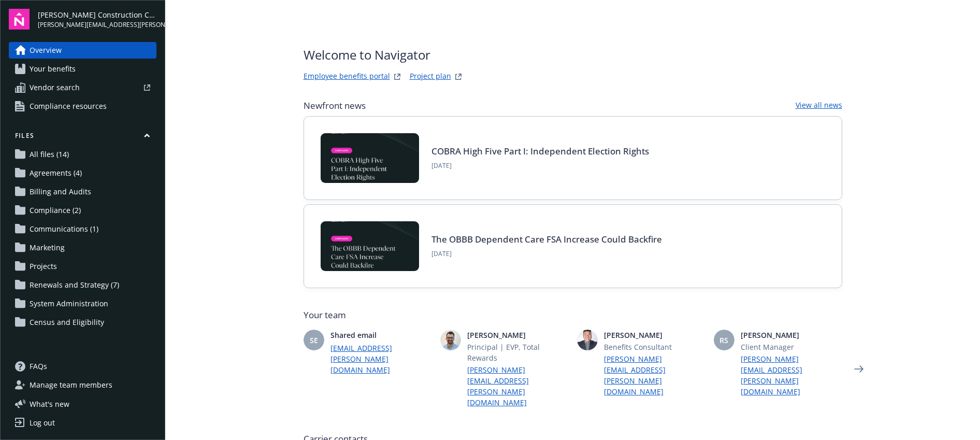 The height and width of the screenshot is (440, 980). I want to click on span: Compliance resources, so click(68, 106).